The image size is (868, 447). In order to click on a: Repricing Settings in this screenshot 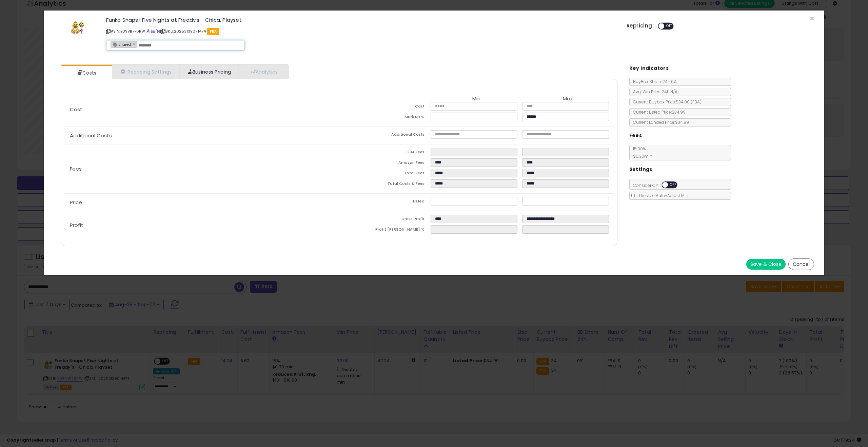, I will do `click(146, 72)`.